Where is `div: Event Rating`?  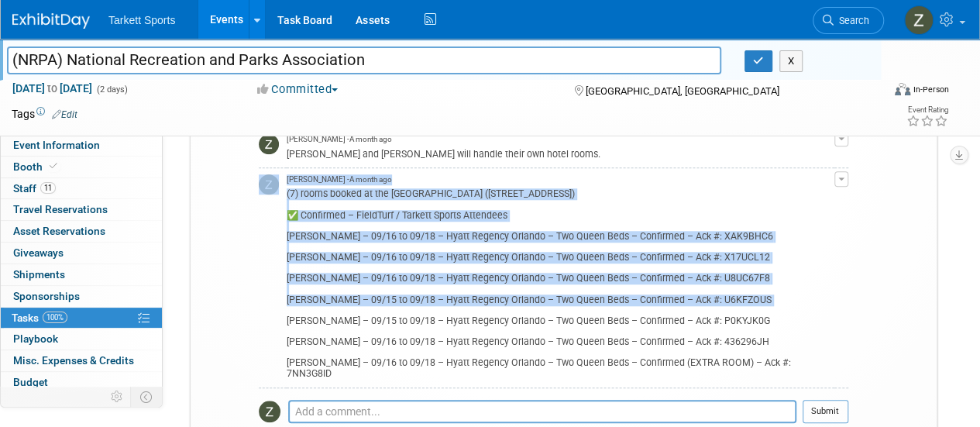
div: Event Rating is located at coordinates (927, 110).